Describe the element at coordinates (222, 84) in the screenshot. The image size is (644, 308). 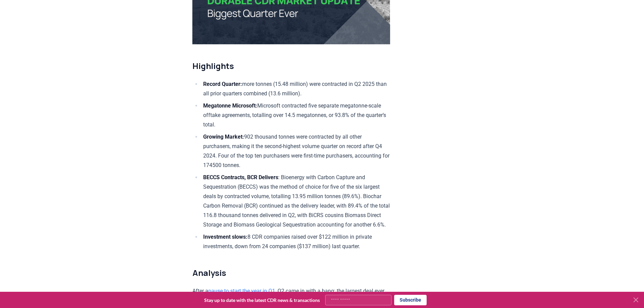
I see `strong: Record Quarter:` at that location.